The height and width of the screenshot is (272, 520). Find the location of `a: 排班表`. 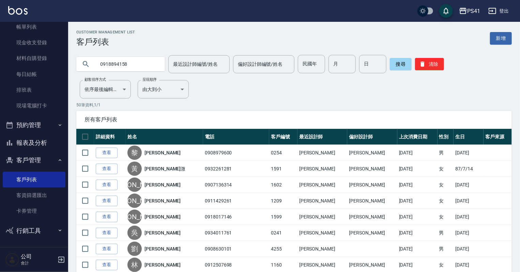

a: 排班表 is located at coordinates (34, 90).